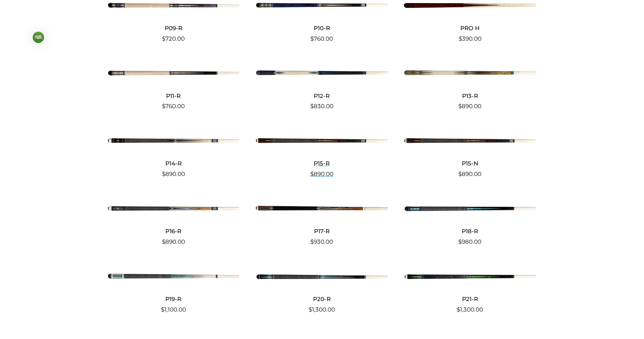 The width and height of the screenshot is (644, 339). What do you see at coordinates (173, 39) in the screenshot?
I see `bdi: 720.00` at bounding box center [173, 39].